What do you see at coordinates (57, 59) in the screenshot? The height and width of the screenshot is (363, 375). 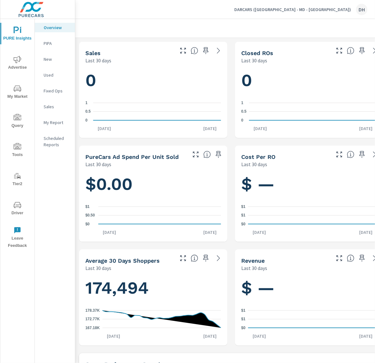 I see `p: New` at bounding box center [57, 59].